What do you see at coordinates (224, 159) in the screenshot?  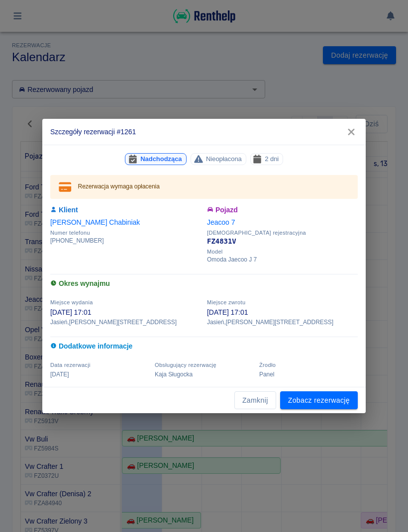 I see `span: Nieopłacona` at bounding box center [224, 159].